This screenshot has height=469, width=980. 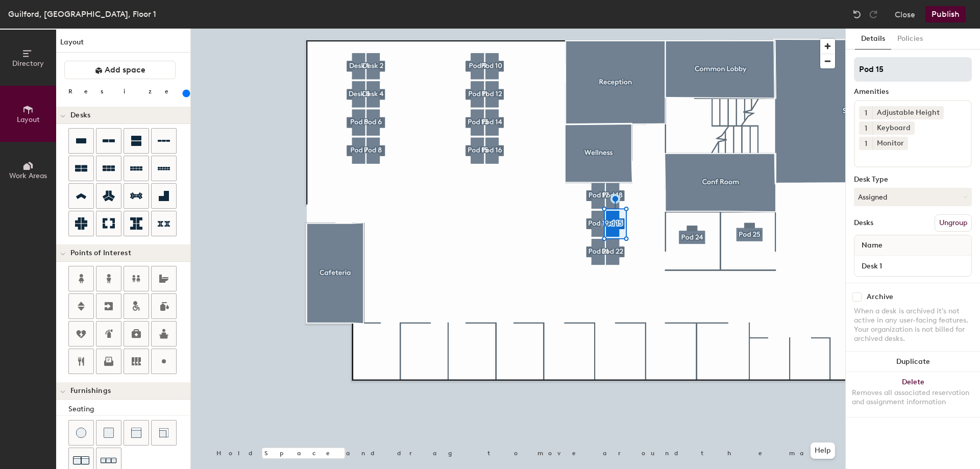 What do you see at coordinates (890, 144) in the screenshot?
I see `div: Monitor` at bounding box center [890, 144].